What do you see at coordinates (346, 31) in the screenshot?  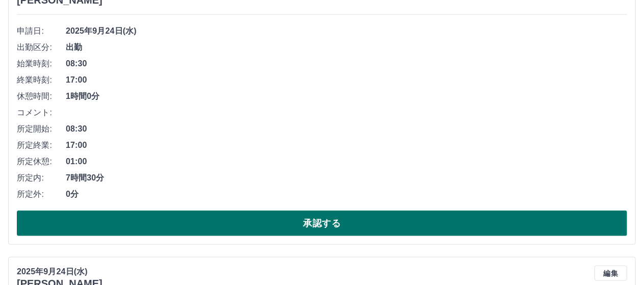 I see `span: 2025年9月24日(水)` at bounding box center [346, 31].